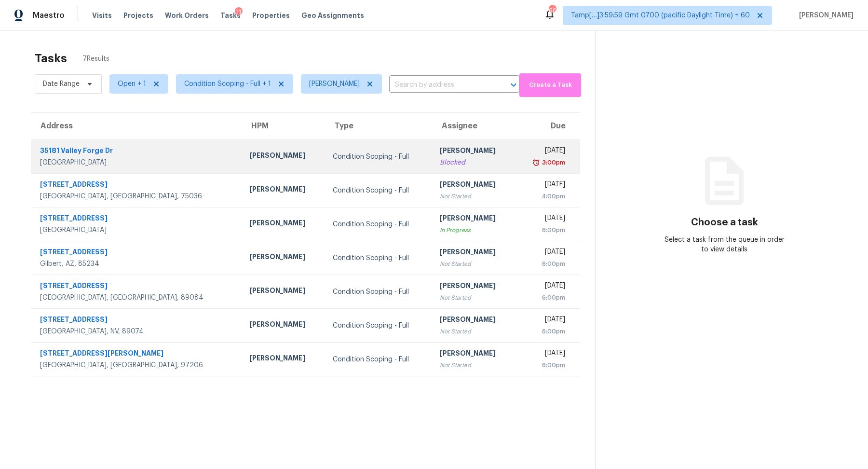  Describe the element at coordinates (132, 84) in the screenshot. I see `span: Open + 1` at that location.